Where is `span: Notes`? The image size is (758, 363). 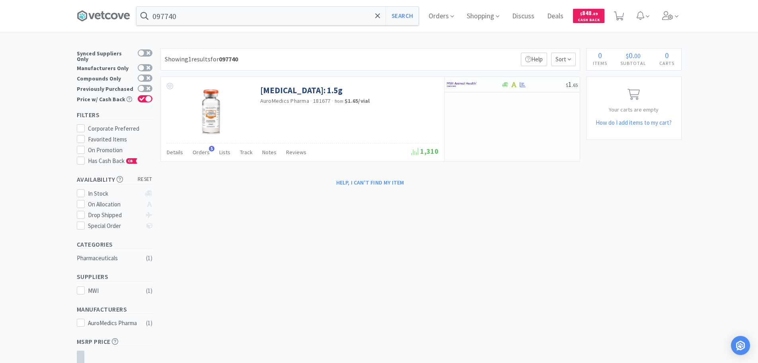 span: Notes is located at coordinates (269, 152).